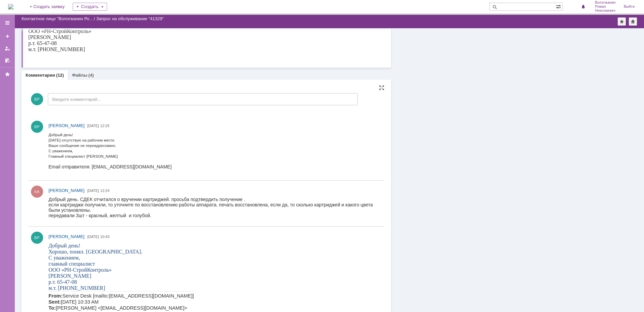 Image resolution: width=644 pixels, height=312 pixels. Describe the element at coordinates (381, 88) in the screenshot. I see `div: На всю страницу` at that location.